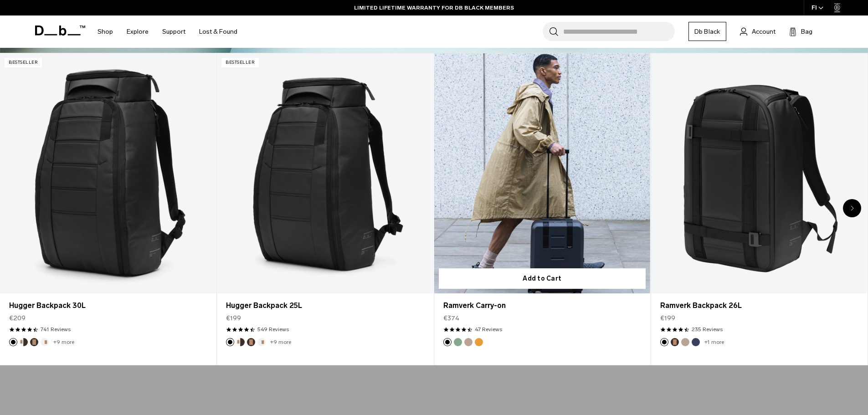 The width and height of the screenshot is (868, 415). What do you see at coordinates (714, 342) in the screenshot?
I see `a: +1 more` at bounding box center [714, 342].